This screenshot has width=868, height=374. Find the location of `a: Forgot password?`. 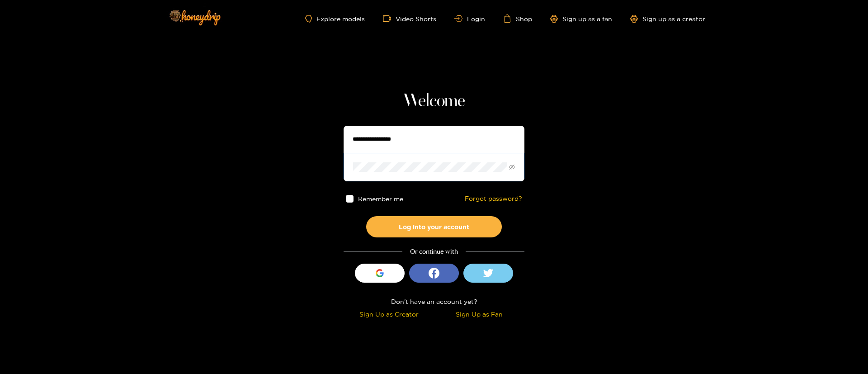

a: Forgot password? is located at coordinates (493, 198).